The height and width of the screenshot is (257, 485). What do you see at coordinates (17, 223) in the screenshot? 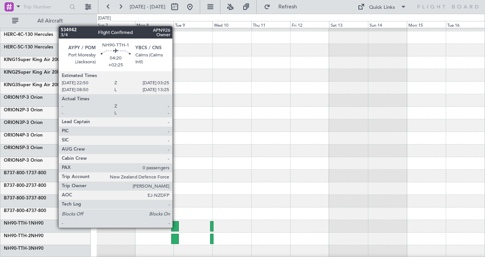
I see `span: NH90-TTH-1` at bounding box center [17, 223].